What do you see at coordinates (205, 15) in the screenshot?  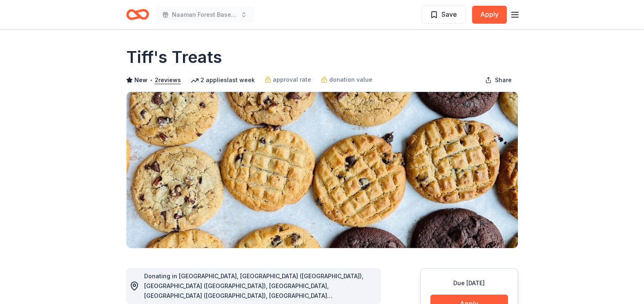 I see `button: Naaman Forest Baseball Banquet` at bounding box center [205, 15].